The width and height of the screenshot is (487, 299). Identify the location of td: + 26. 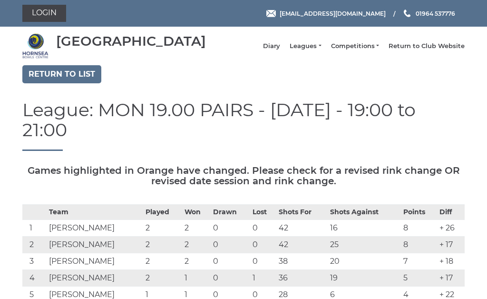
(451, 227).